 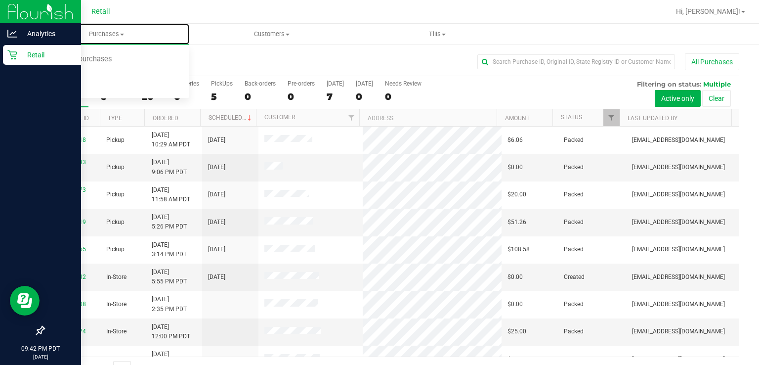 What do you see at coordinates (437, 34) in the screenshot?
I see `span: Tills` at bounding box center [437, 34].